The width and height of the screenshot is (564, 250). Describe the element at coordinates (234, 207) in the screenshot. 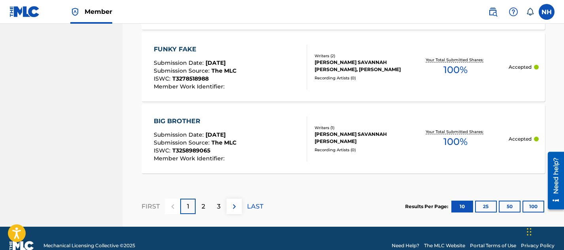

I see `img: right` at that location.